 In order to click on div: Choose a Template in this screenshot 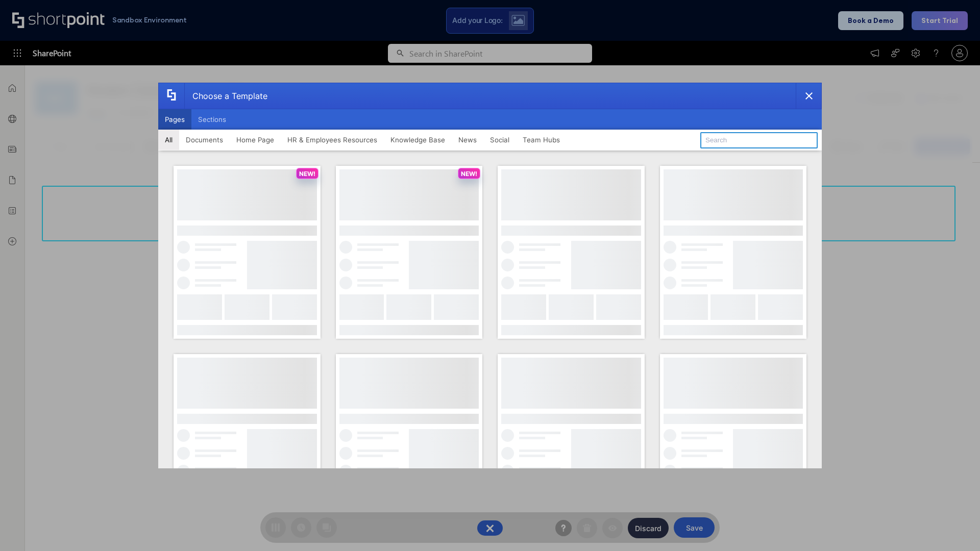, I will do `click(226, 96)`.